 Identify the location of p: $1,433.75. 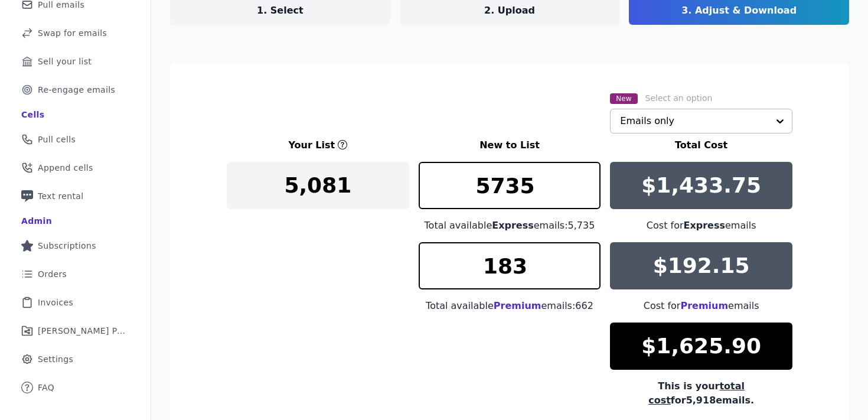
(701, 186).